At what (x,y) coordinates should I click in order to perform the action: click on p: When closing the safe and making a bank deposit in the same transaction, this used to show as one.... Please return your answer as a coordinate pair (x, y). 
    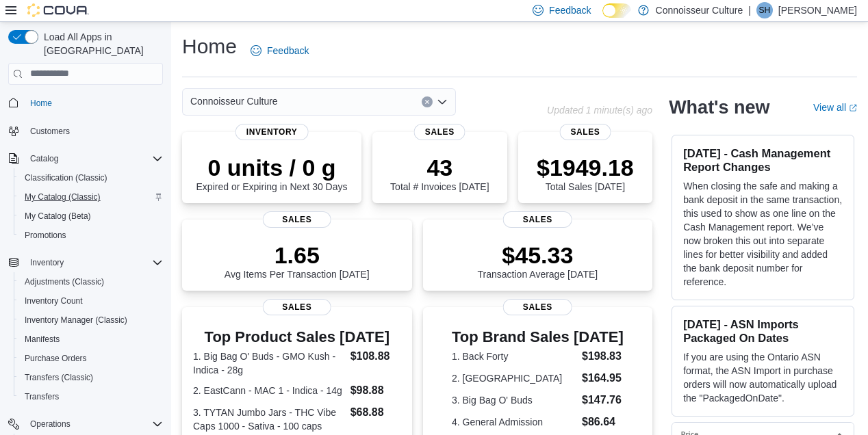
    Looking at the image, I should click on (763, 234).